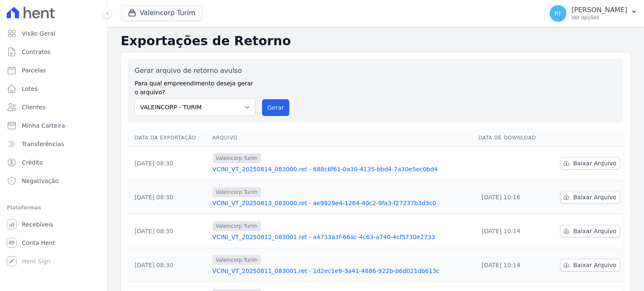 This screenshot has height=291, width=644. I want to click on a: Lotes, so click(53, 89).